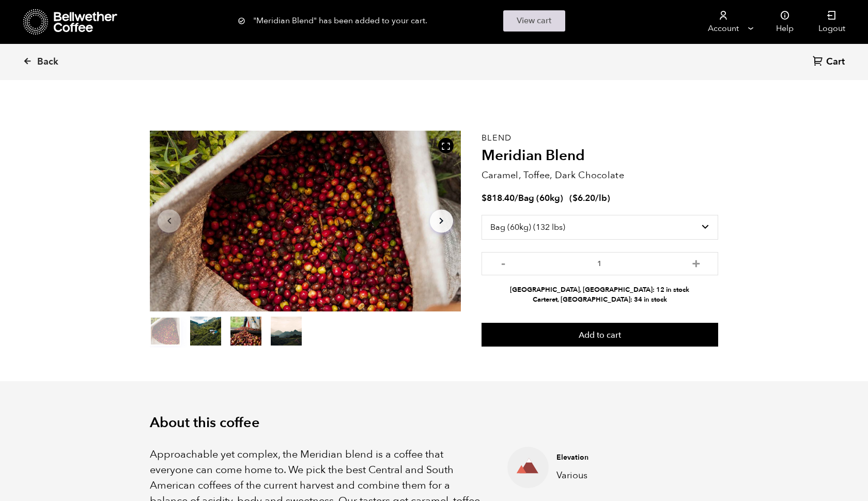  What do you see at coordinates (601, 198) in the screenshot?
I see `span: /lb` at bounding box center [601, 198].